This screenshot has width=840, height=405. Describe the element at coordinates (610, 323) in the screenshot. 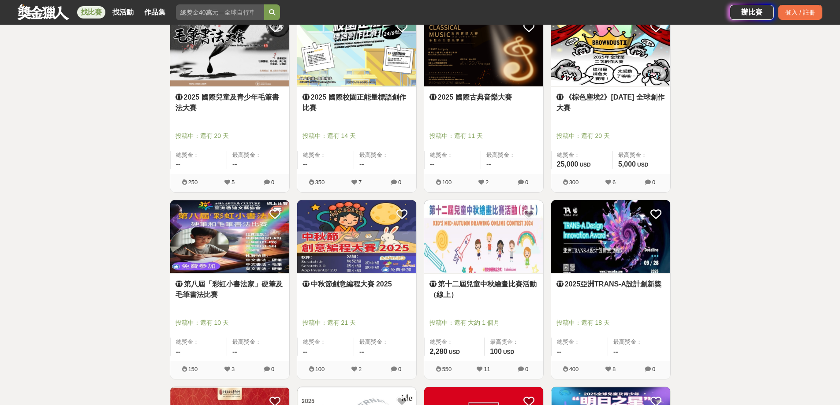

I see `span: 投稿中：還有 18 天` at that location.